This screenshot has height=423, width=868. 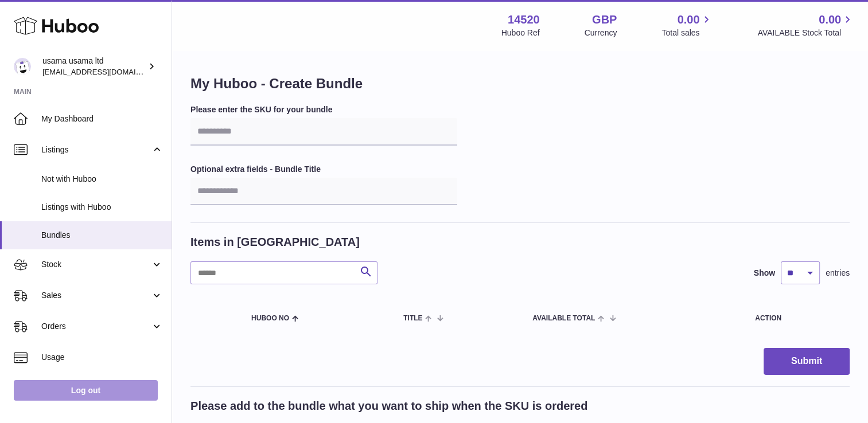 What do you see at coordinates (764, 273) in the screenshot?
I see `label: Show` at bounding box center [764, 273].